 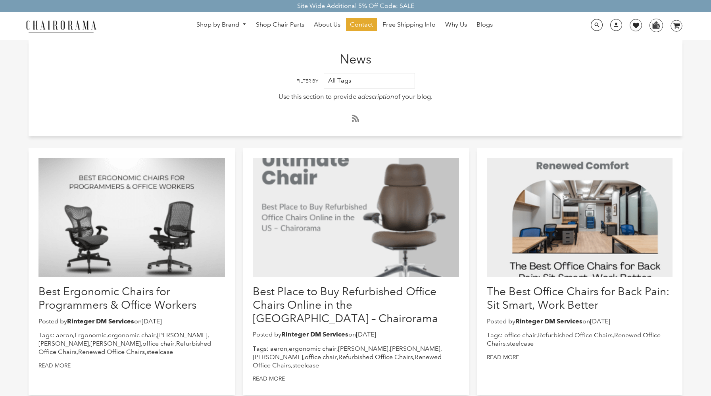 What do you see at coordinates (361, 25) in the screenshot?
I see `span: Contact` at bounding box center [361, 25].